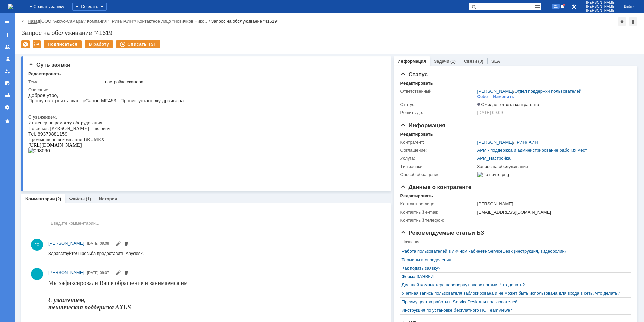  I want to click on div: Учётная запись пользователя заблокирована и не может быть использована для входа в сеть. Что делать?, so click(514, 293).